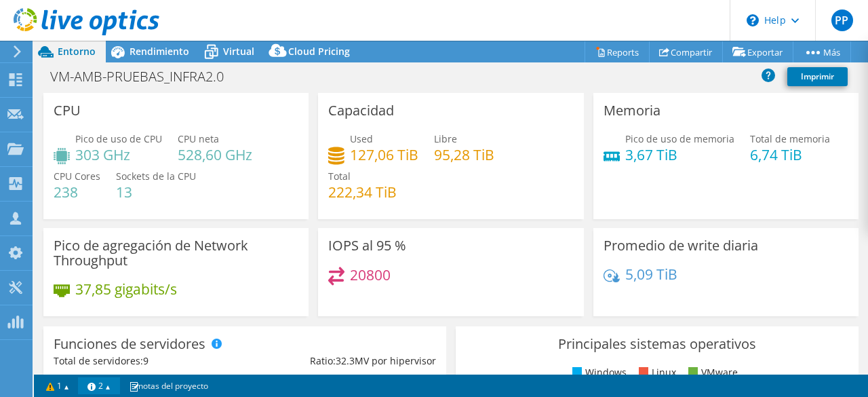 Image resolution: width=868 pixels, height=397 pixels. What do you see at coordinates (597, 372) in the screenshot?
I see `li: Windows` at bounding box center [597, 372].